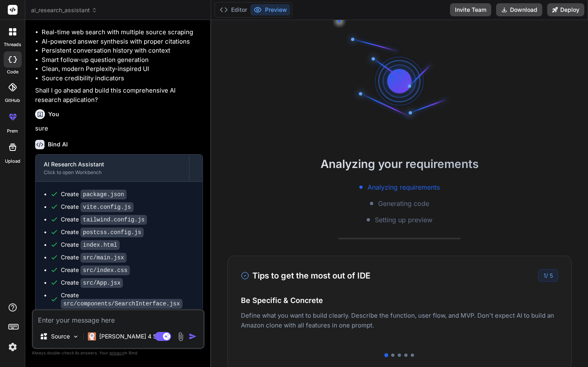  I want to click on span: Analyzing requirements, so click(403, 187).